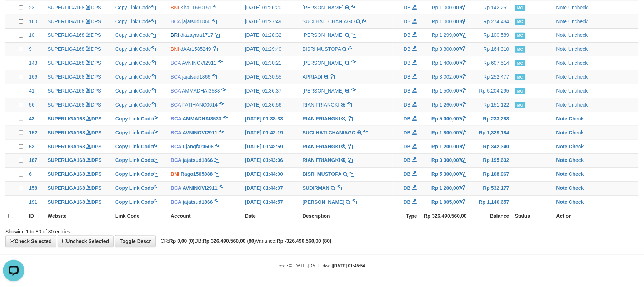 This screenshot has height=287, width=644. Describe the element at coordinates (33, 202) in the screenshot. I see `span: 191` at that location.